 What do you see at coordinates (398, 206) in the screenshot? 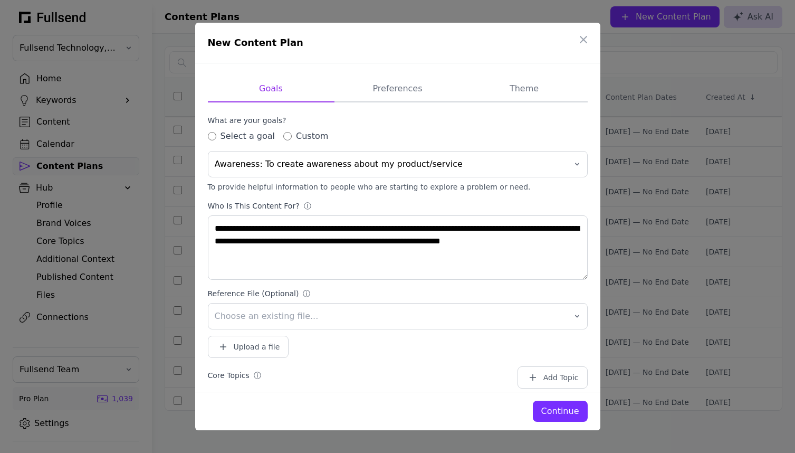
I see `label: Who is this content for?` at bounding box center [398, 206].